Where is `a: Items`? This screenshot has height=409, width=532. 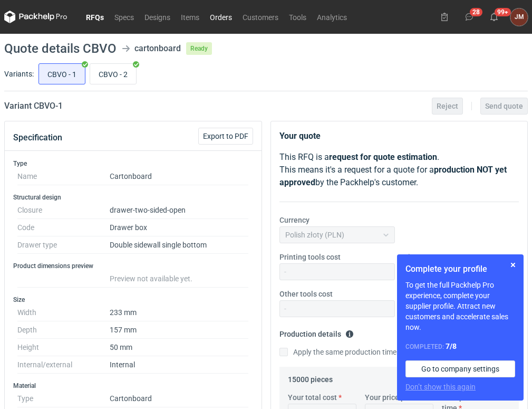
a: Items is located at coordinates (190, 17).